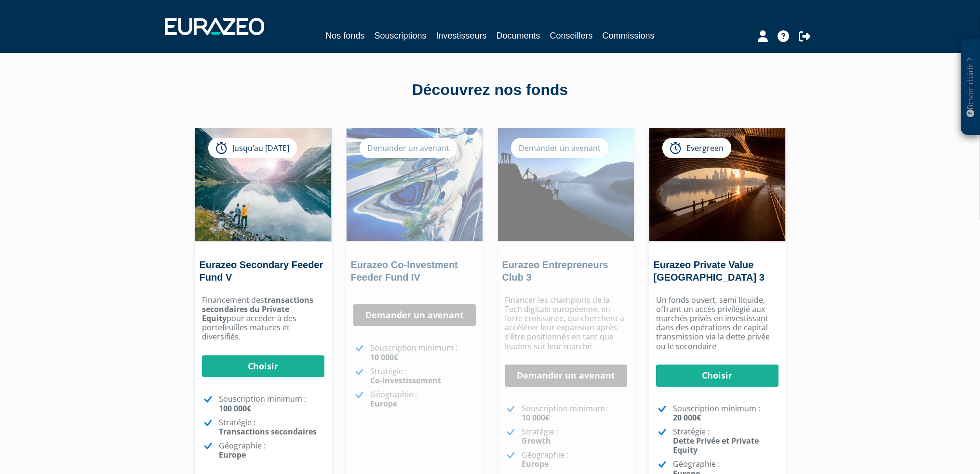 Image resolution: width=980 pixels, height=474 pixels. I want to click on a: Conseillers, so click(571, 36).